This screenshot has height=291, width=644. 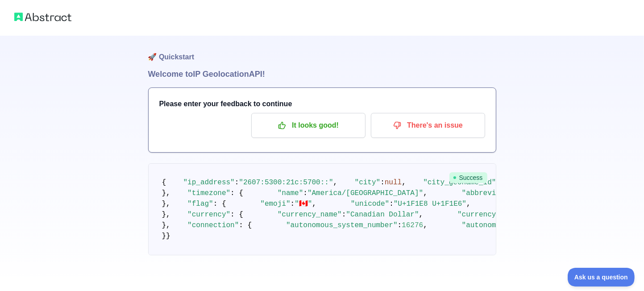 I want to click on span: "currency_name", so click(x=310, y=214).